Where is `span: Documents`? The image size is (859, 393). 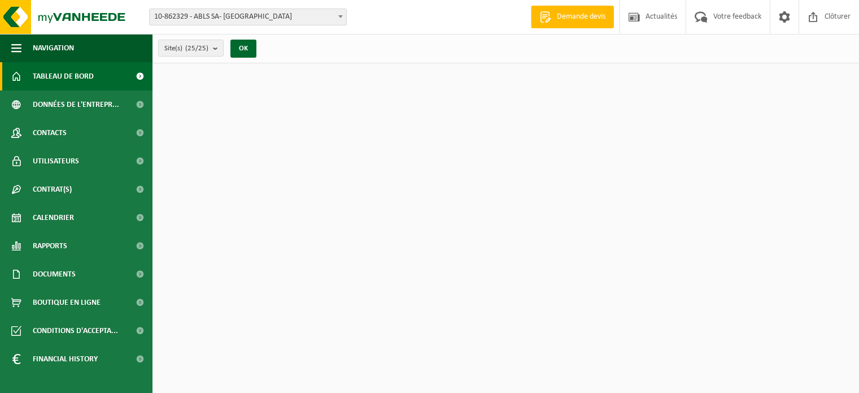
span: Documents is located at coordinates (54, 274).